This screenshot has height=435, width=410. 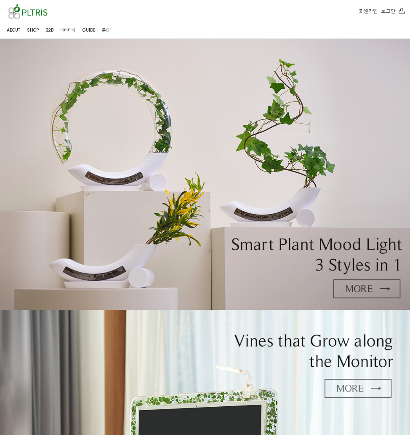 I want to click on a: 네버다이, so click(x=67, y=30).